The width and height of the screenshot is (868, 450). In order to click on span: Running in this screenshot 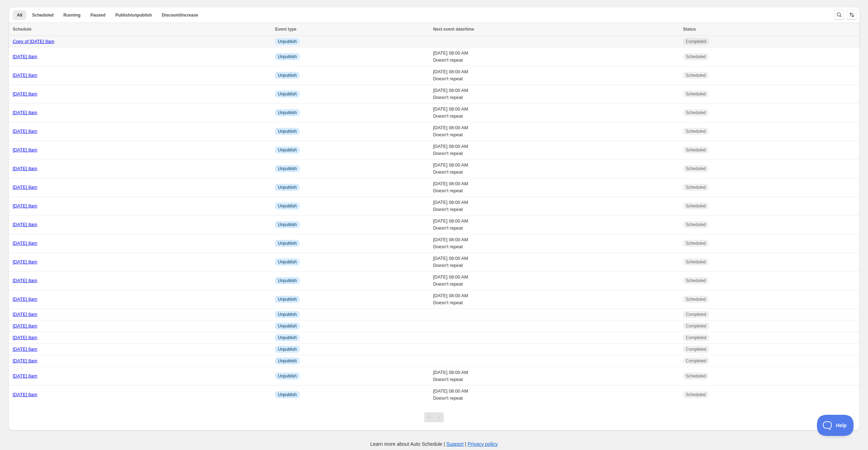, I will do `click(71, 16)`.